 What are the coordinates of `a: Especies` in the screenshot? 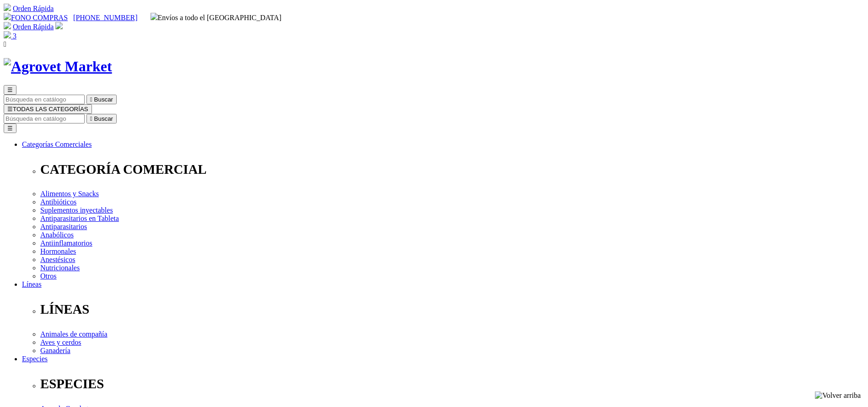 It's located at (35, 359).